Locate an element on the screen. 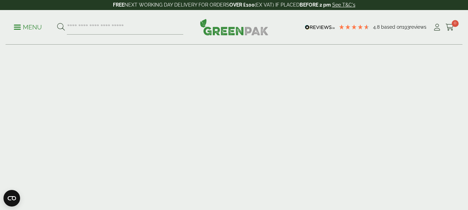 This screenshot has height=210, width=468. p: Menu is located at coordinates (28, 27).